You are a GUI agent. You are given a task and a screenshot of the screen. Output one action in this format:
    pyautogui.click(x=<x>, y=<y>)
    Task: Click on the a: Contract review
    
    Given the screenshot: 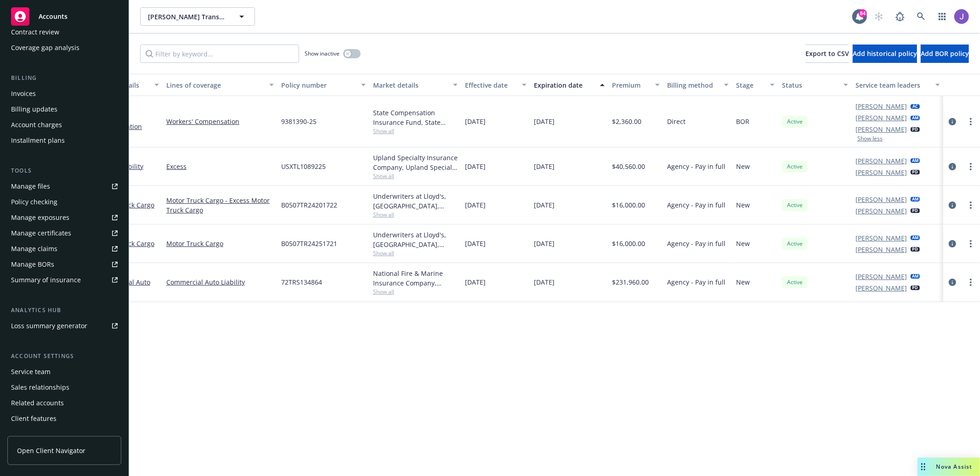 What is the action you would take?
    pyautogui.click(x=65, y=32)
    